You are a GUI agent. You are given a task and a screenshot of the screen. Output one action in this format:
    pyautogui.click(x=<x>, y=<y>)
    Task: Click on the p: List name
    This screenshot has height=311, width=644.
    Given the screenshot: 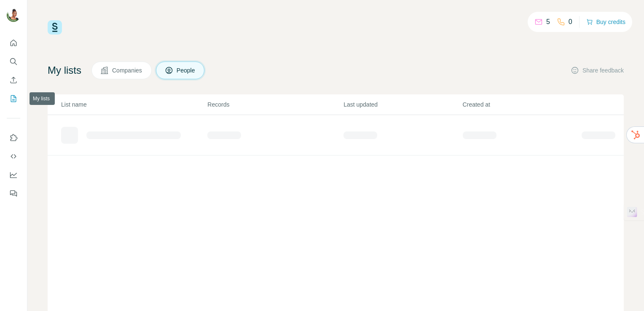 What is the action you would take?
    pyautogui.click(x=133, y=104)
    